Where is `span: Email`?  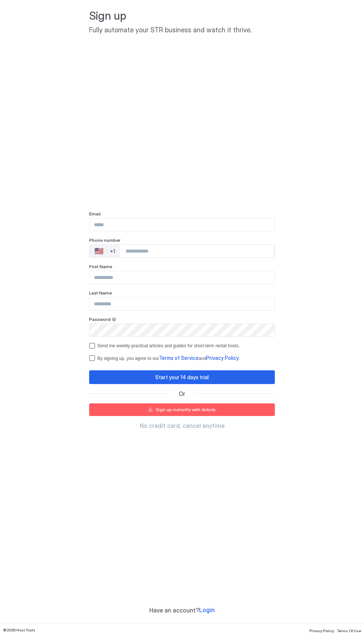 span: Email is located at coordinates (95, 214).